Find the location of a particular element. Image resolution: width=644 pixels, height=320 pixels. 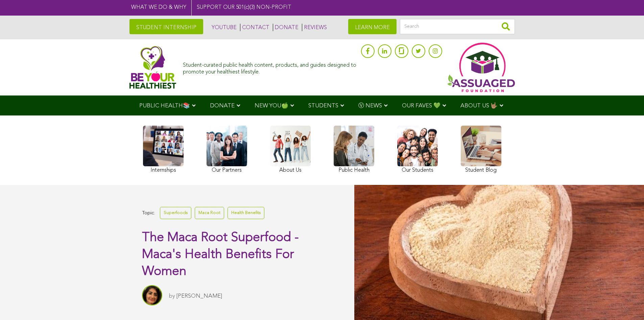

span: Topic: is located at coordinates (149, 213).